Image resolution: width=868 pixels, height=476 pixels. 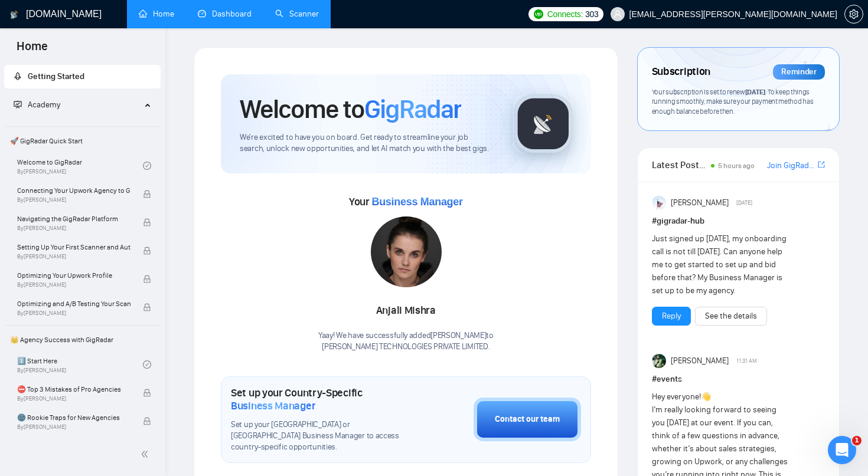 I want to click on img: 1706121430734-multi-295.jpg, so click(x=406, y=252).